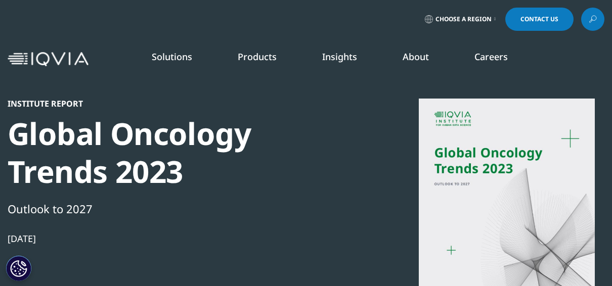  What do you see at coordinates (181, 209) in the screenshot?
I see `div: Outlook to 2027` at bounding box center [181, 209].